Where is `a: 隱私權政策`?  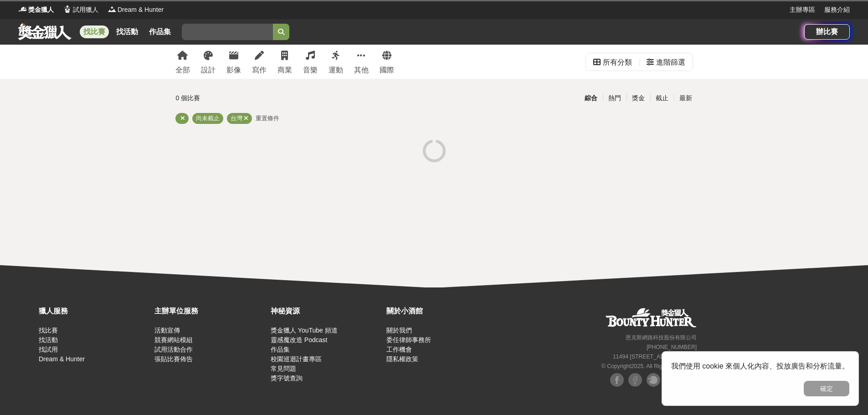
a: 隱私權政策 is located at coordinates (402, 359).